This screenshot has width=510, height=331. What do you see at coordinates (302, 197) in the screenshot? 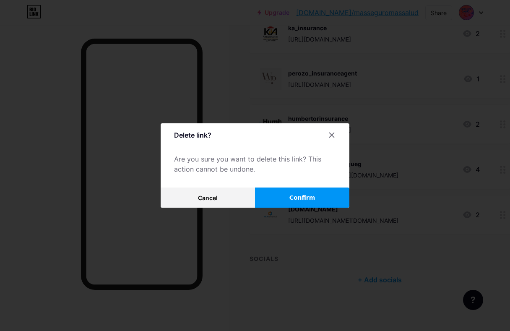
I see `span: Confirm` at bounding box center [302, 197].